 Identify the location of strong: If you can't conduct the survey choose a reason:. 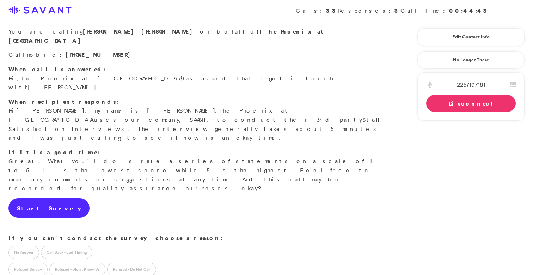
(116, 238).